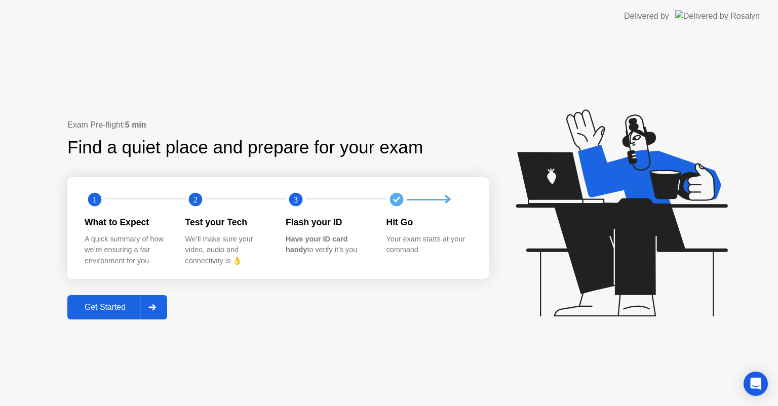 Image resolution: width=778 pixels, height=406 pixels. Describe the element at coordinates (429, 222) in the screenshot. I see `div: Hit Go` at that location.